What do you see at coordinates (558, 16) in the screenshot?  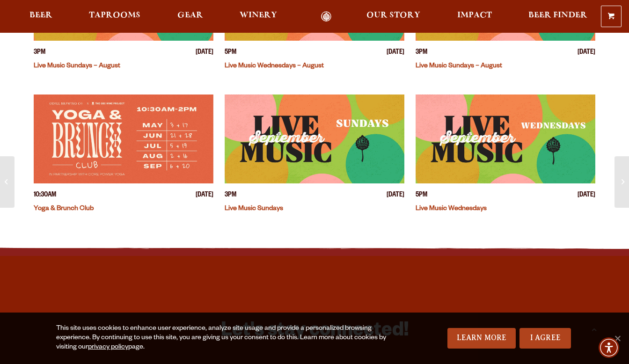 I see `a: Beer Finder` at bounding box center [558, 16].